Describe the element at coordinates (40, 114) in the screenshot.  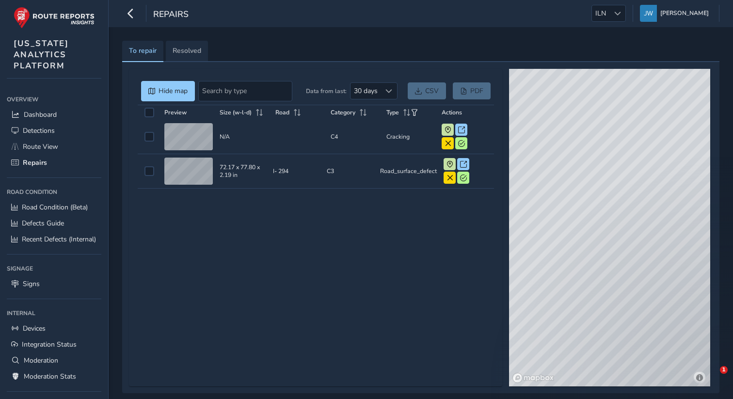
I see `span: Dashboard` at that location.